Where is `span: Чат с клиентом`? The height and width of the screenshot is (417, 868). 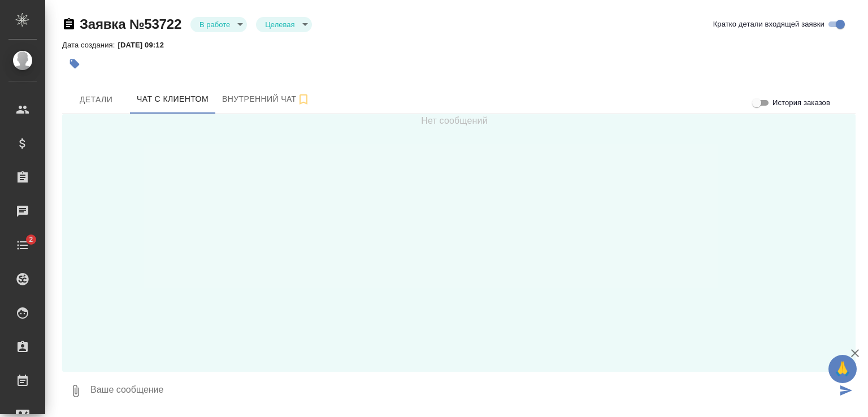 span: Чат с клиентом is located at coordinates (172, 99).